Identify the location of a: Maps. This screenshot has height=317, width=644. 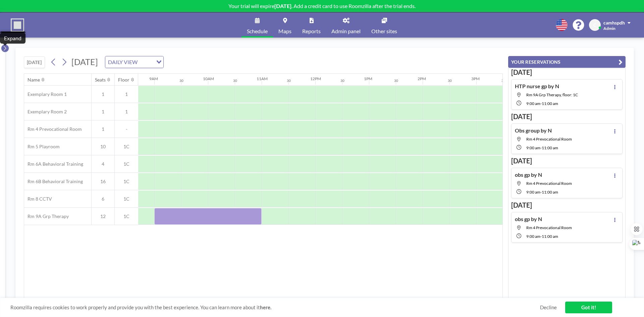
(285, 25).